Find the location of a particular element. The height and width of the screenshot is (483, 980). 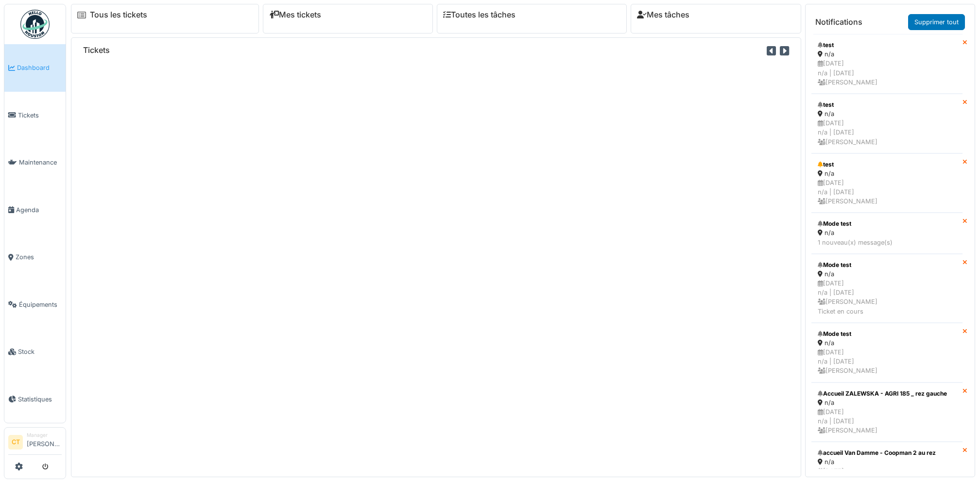

span: Tickets is located at coordinates (40, 115).